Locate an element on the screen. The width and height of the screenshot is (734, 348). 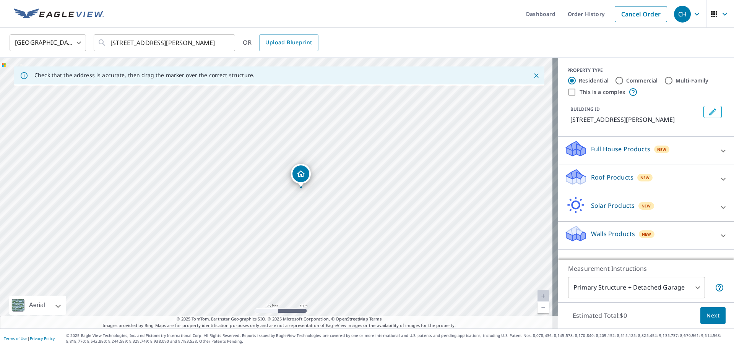
button: Edit building 1 is located at coordinates (712, 112).